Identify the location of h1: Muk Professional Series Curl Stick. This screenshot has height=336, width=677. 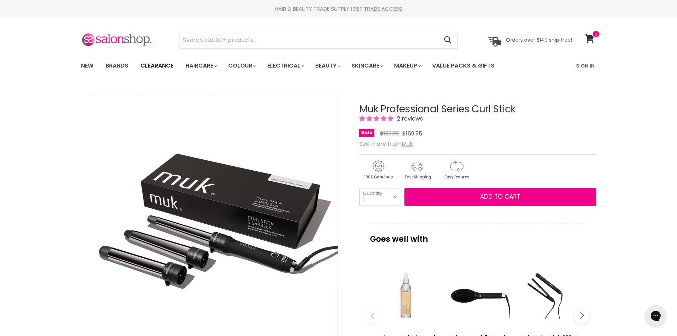
(477, 109).